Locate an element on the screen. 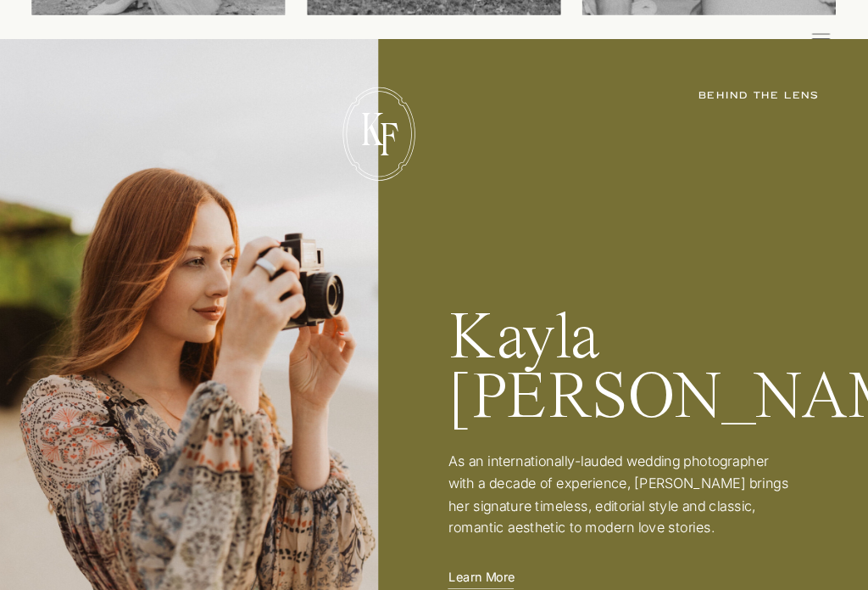 The width and height of the screenshot is (868, 590). a: Learn More is located at coordinates (485, 576).